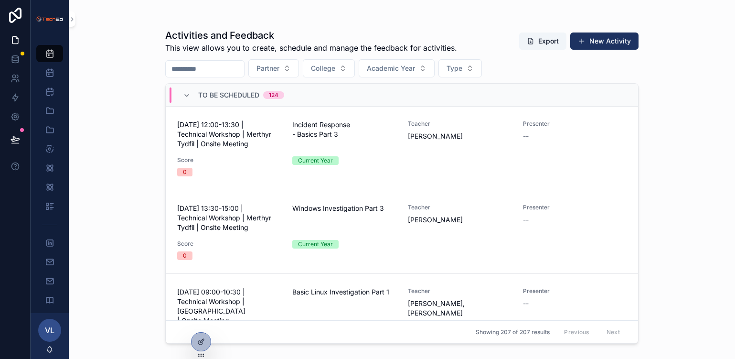 Image resolution: width=735 pixels, height=359 pixels. What do you see at coordinates (274, 95) in the screenshot?
I see `div: 124` at bounding box center [274, 95].